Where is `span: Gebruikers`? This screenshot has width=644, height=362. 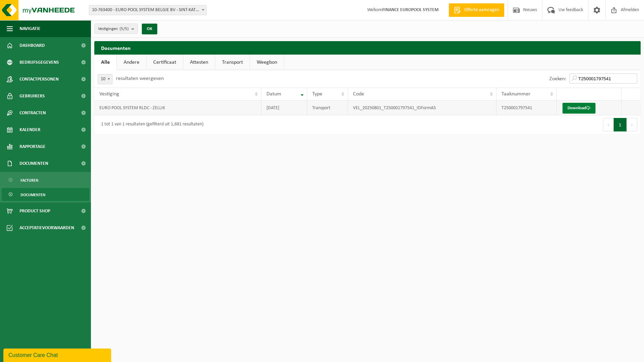 span: Gebruikers is located at coordinates (32, 96).